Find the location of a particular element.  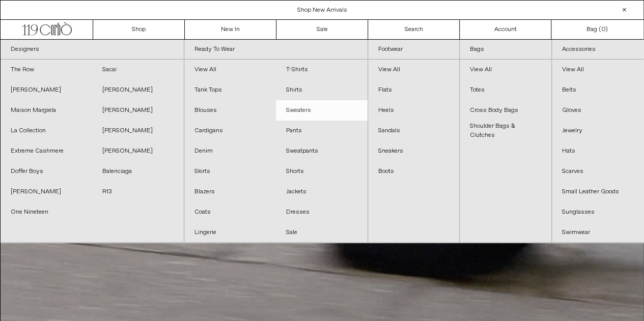

a: Designers is located at coordinates (92, 50).